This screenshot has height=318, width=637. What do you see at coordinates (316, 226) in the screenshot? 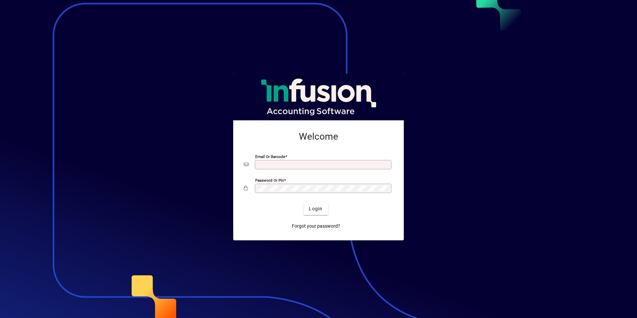
I see `span: Forgot your password?` at bounding box center [316, 226].